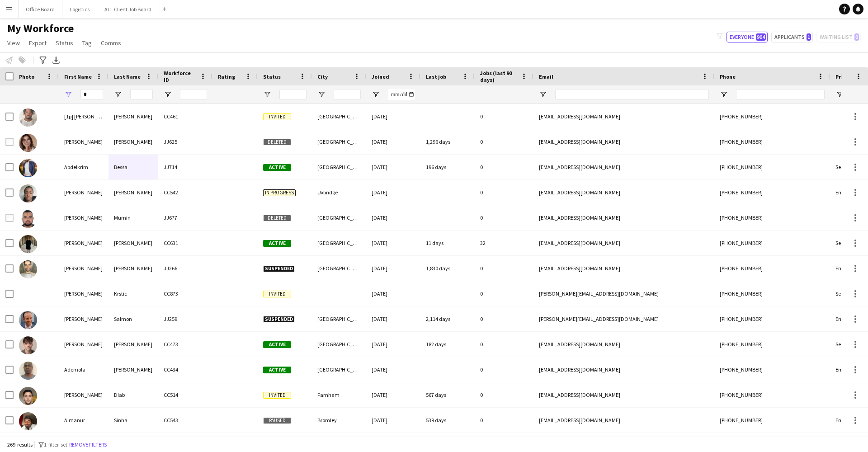 Image resolution: width=868 pixels, height=452 pixels. What do you see at coordinates (279, 319) in the screenshot?
I see `span: Suspended` at bounding box center [279, 319].